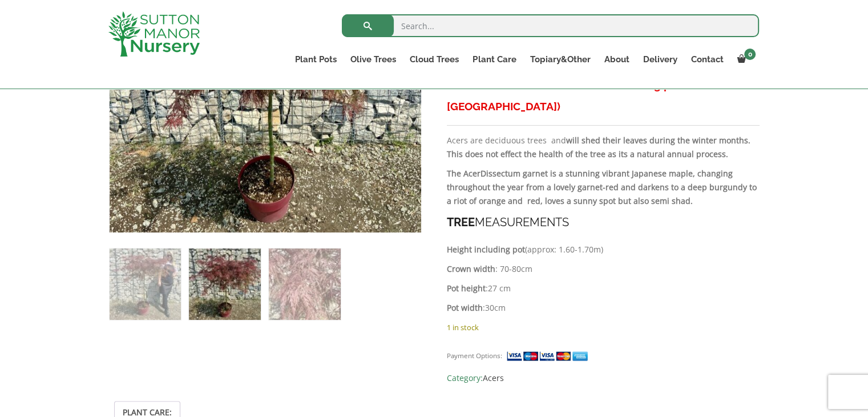 The image size is (868, 417). Describe the element at coordinates (154, 34) in the screenshot. I see `img: logo` at that location.